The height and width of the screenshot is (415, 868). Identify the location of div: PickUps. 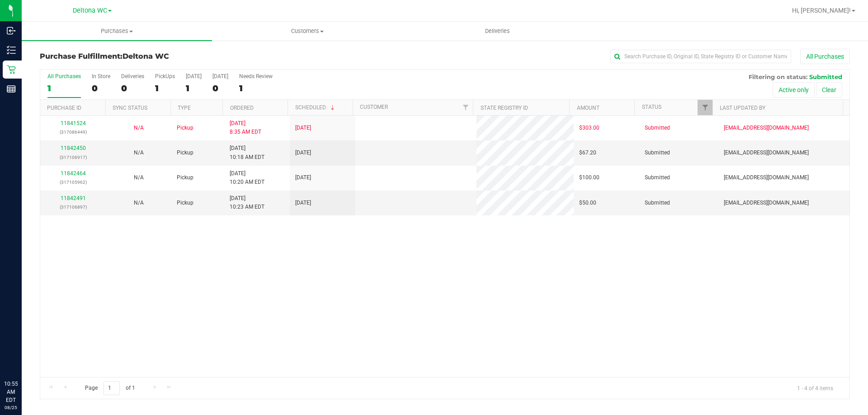
(165, 76).